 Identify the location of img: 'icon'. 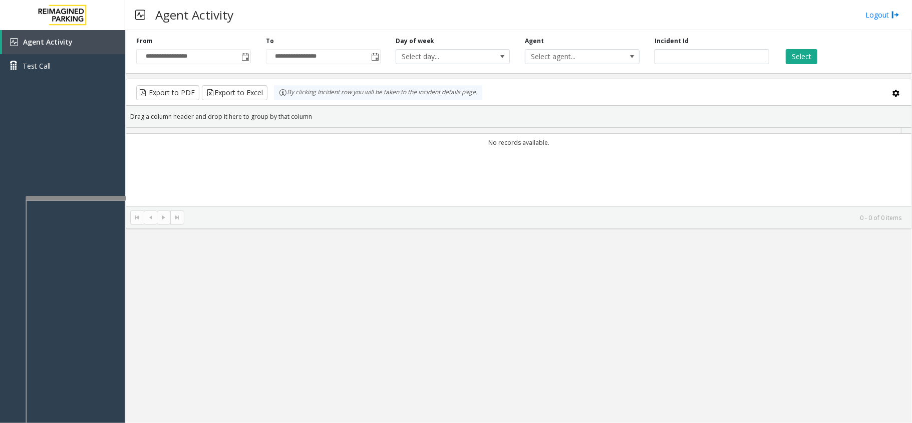
(14, 42).